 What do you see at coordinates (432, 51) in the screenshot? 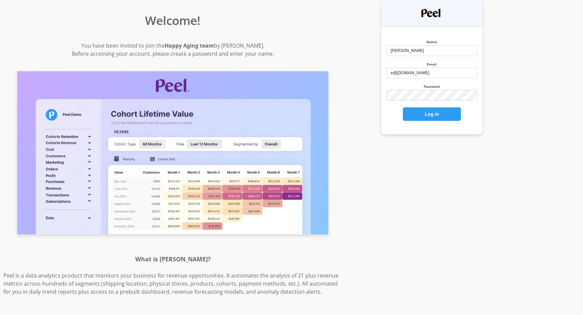
I see `input: Michael Bluth` at bounding box center [432, 51].